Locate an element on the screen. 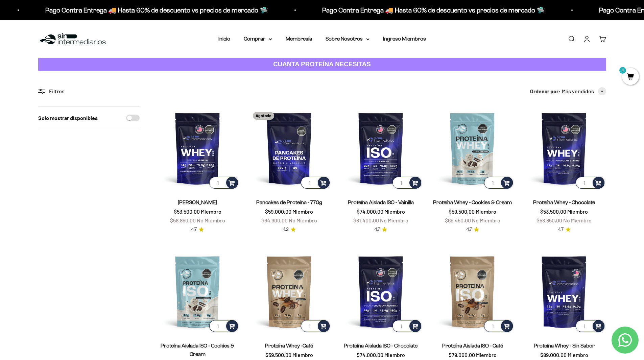  a: 4.24.2 de 5.0 estrellas is located at coordinates (289, 229).